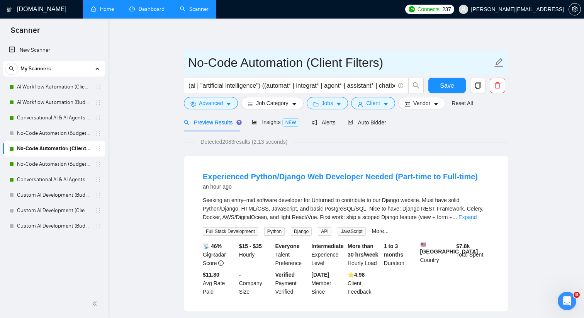 Image resolution: width=584 pixels, height=318 pixels. I want to click on b: $11.80, so click(211, 275).